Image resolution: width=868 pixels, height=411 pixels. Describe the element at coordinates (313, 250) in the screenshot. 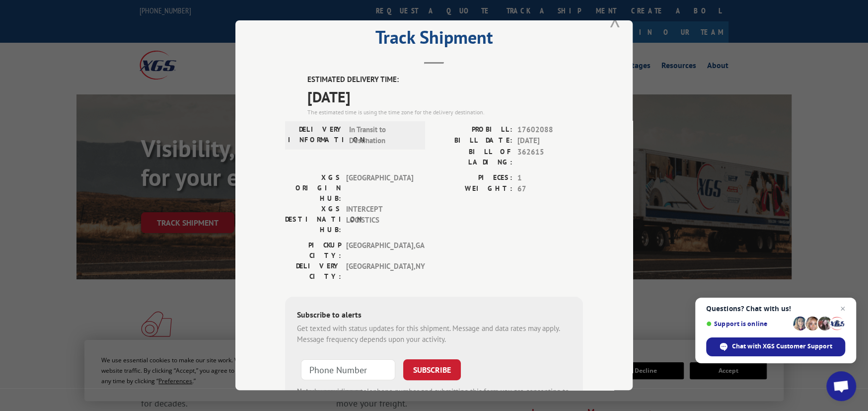

I see `label: PICKUP CITY:` at that location.